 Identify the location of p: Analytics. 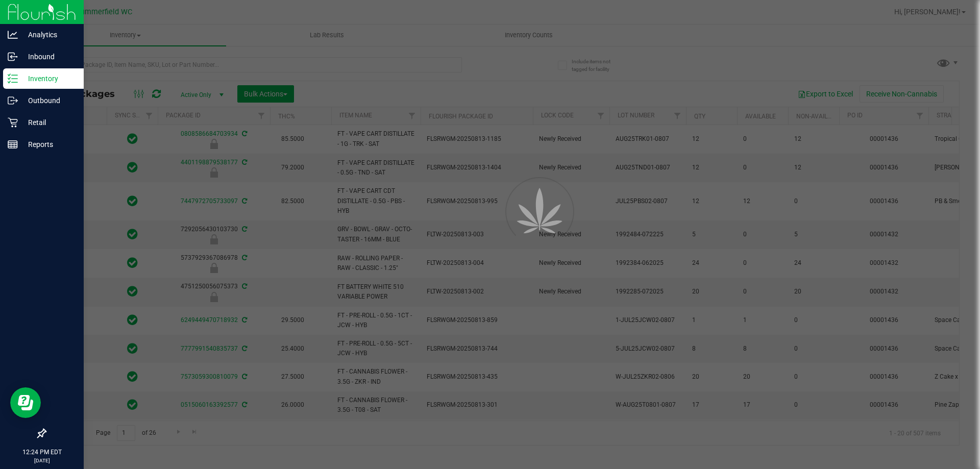
(48, 35).